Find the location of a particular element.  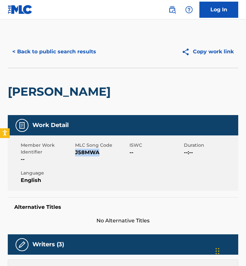

img: help is located at coordinates (189, 10).